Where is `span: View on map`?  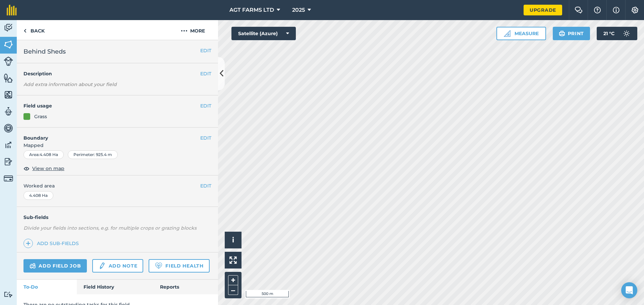 span: View on map is located at coordinates (49, 169).